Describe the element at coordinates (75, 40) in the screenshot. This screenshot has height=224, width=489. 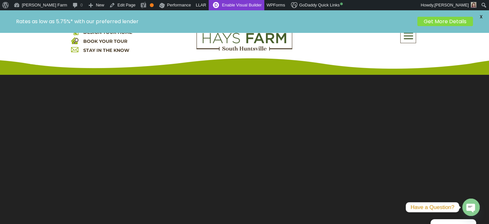
I see `img: book your home tour` at that location.